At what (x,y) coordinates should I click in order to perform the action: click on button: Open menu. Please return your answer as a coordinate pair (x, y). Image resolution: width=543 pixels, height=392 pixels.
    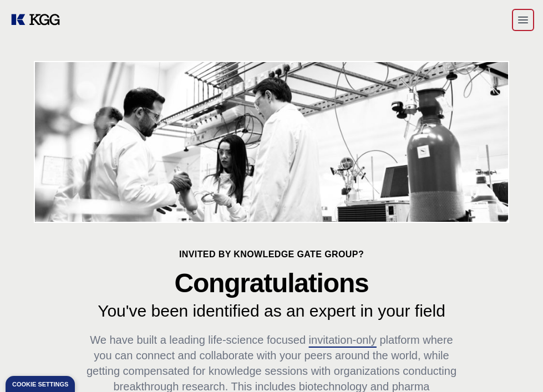
    Looking at the image, I should click on (523, 20).